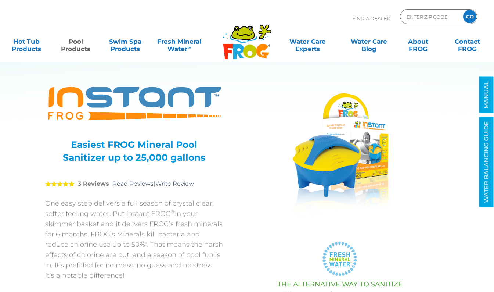  Describe the element at coordinates (470, 17) in the screenshot. I see `input: GO` at that location.